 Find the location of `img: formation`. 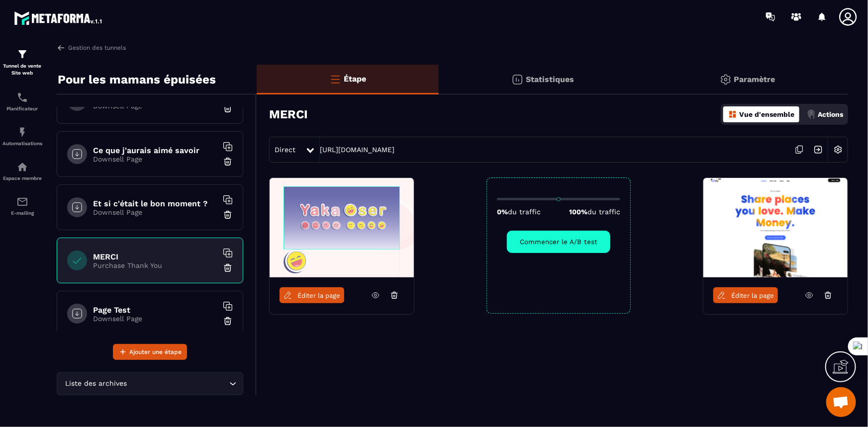

img: formation is located at coordinates (22, 54).